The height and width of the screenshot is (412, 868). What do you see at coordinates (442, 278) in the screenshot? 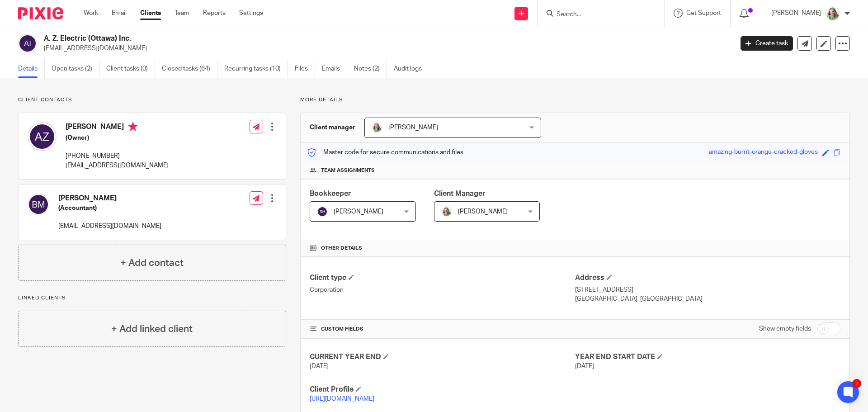
I see `h4: Client type` at bounding box center [442, 278].